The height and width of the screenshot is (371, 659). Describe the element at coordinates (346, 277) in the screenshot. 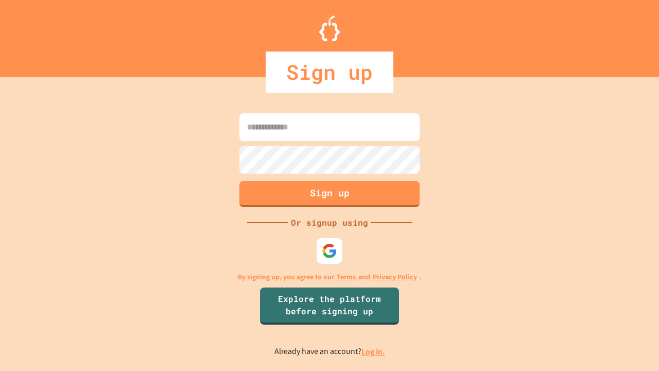

I see `a: Terms` at that location.